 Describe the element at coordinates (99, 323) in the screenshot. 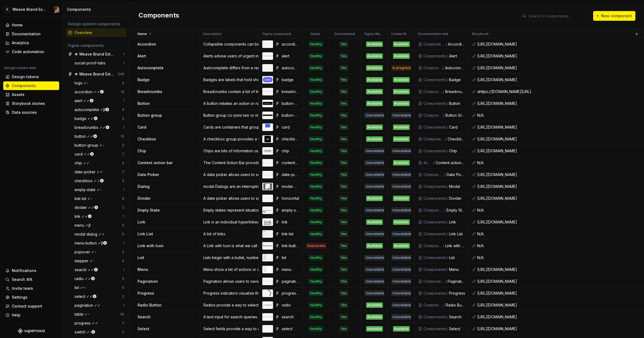

I see `a: progress ✓✓7` at that location.